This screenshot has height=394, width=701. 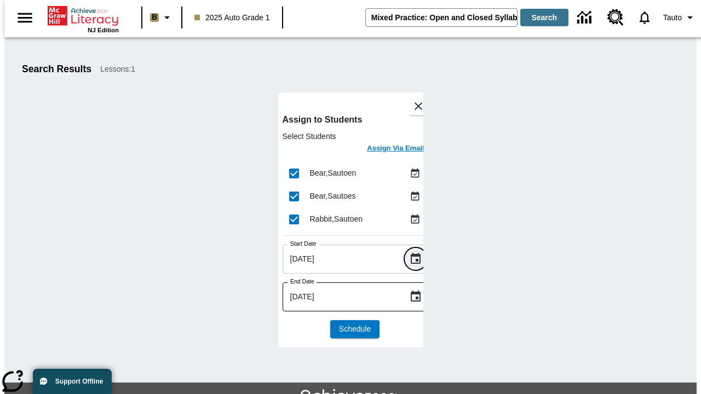 What do you see at coordinates (83, 16) in the screenshot?
I see `a: Home` at bounding box center [83, 16].